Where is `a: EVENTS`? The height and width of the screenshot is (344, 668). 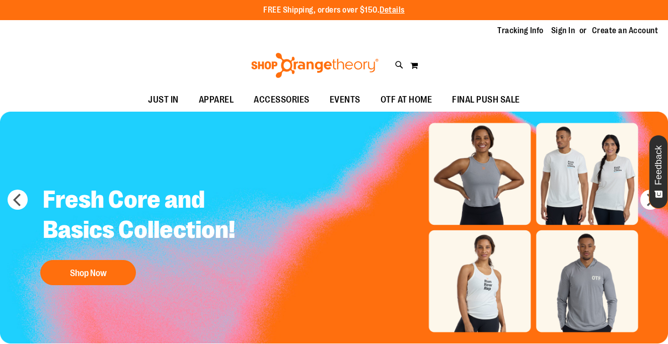
a: EVENTS is located at coordinates (345, 100).